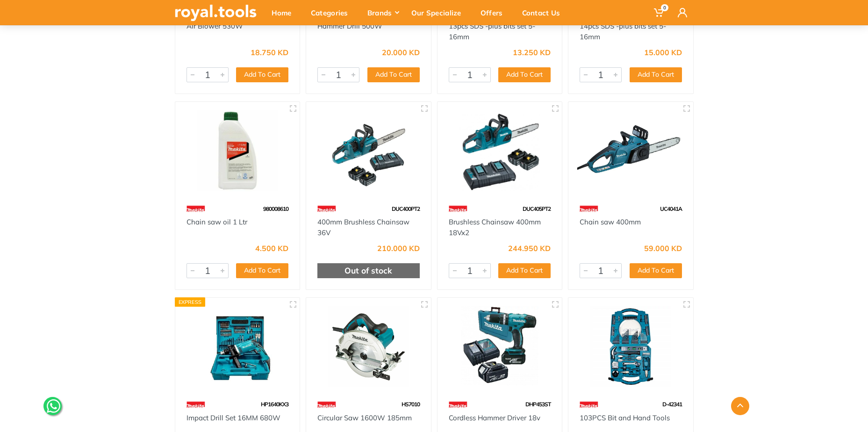 The height and width of the screenshot is (432, 868). Describe the element at coordinates (350, 26) in the screenshot. I see `a: Hammer Drill 500W` at that location.